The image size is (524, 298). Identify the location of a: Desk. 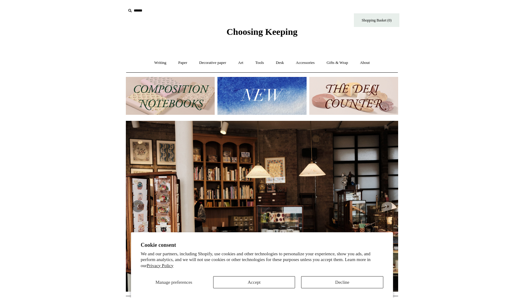
(280, 63).